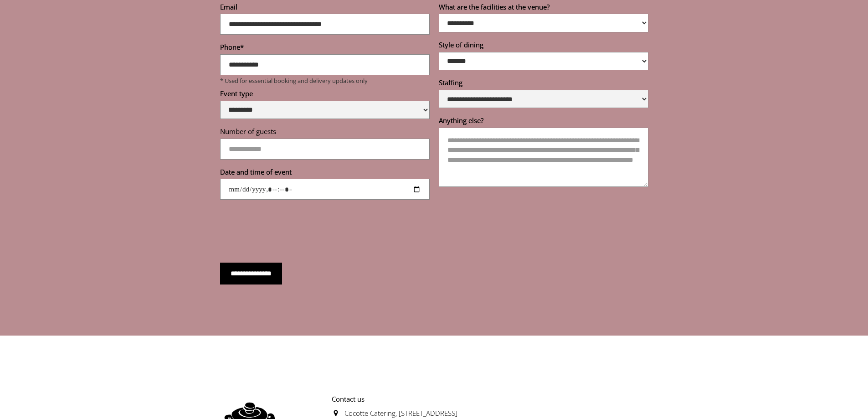  What do you see at coordinates (325, 48) in the screenshot?
I see `label: Phone*` at bounding box center [325, 48].